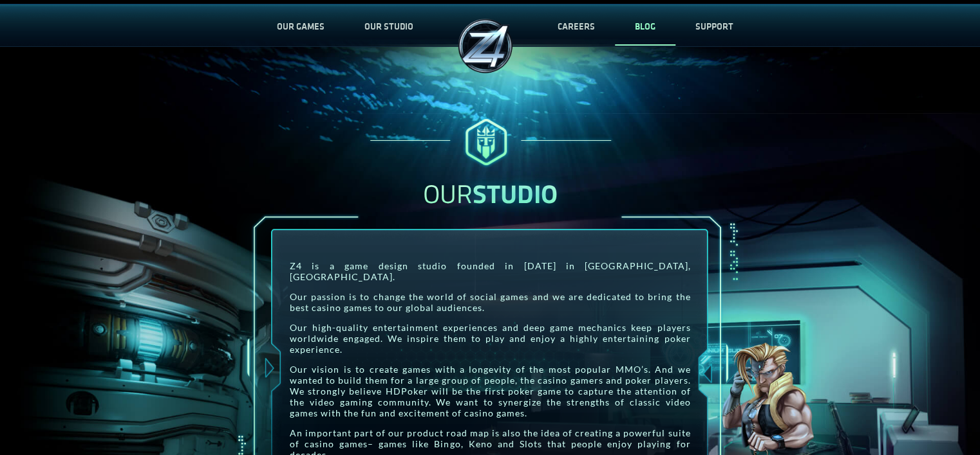 This screenshot has width=980, height=455. I want to click on b: STUDIO, so click(515, 194).